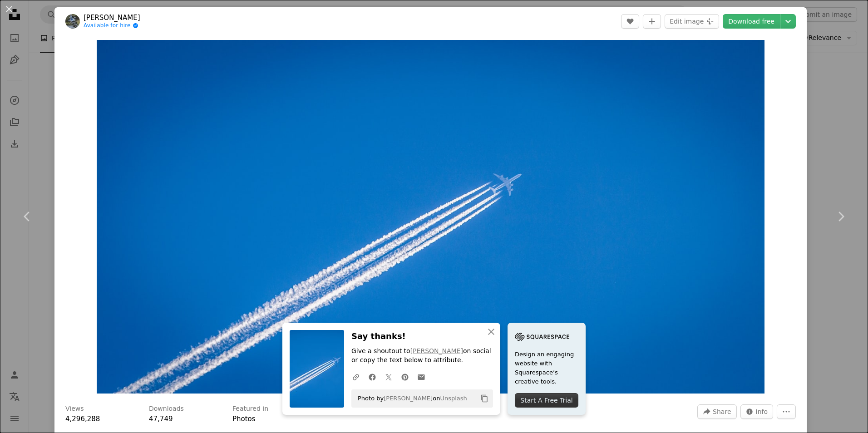 The width and height of the screenshot is (868, 433). I want to click on div: Start A Free Trial, so click(546, 401).